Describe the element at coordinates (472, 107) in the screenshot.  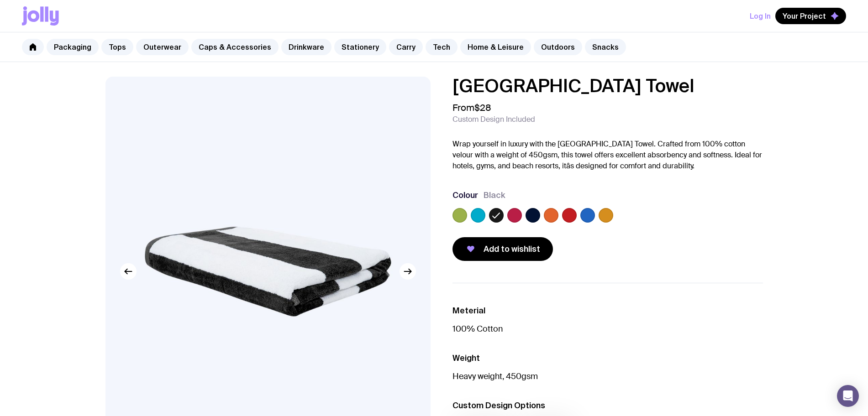
I see `span: From` at that location.